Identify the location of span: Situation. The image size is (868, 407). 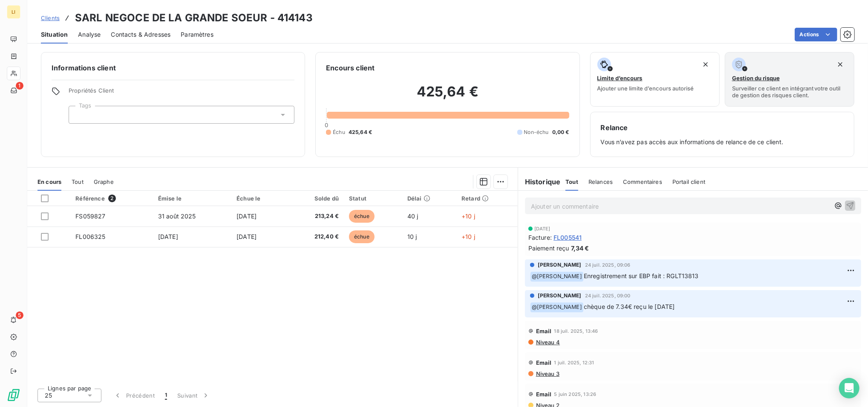
(54, 35).